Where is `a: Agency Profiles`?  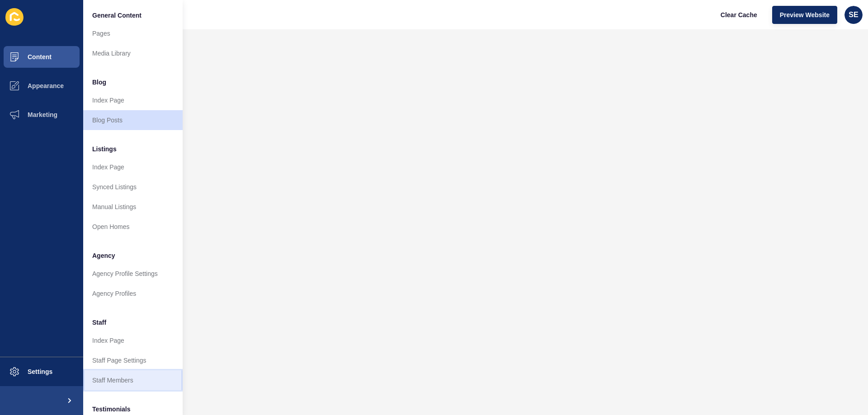 a: Agency Profiles is located at coordinates (133, 294).